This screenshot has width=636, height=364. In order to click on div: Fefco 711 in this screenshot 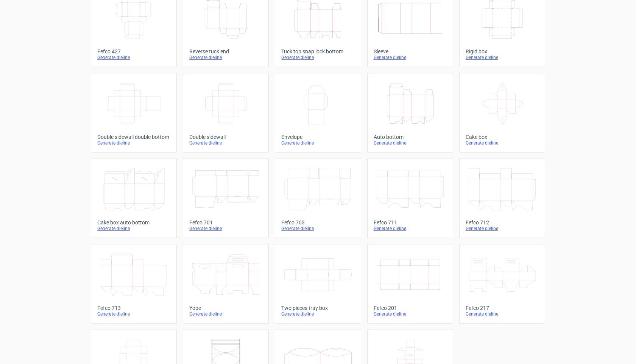, I will do `click(410, 223)`.